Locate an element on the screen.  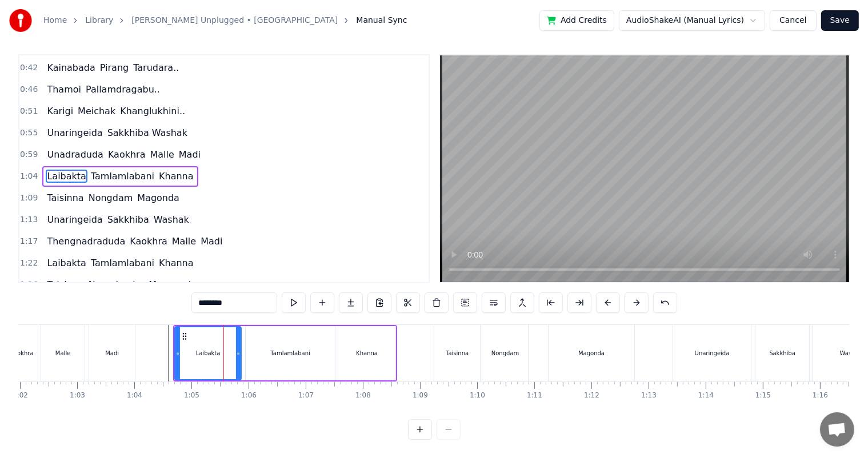
span: Kainabada is located at coordinates (71, 68).